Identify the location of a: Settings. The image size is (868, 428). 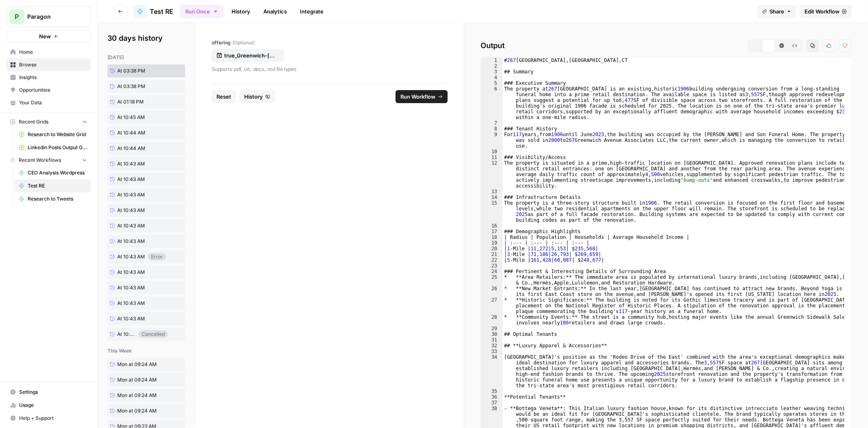
(49, 392).